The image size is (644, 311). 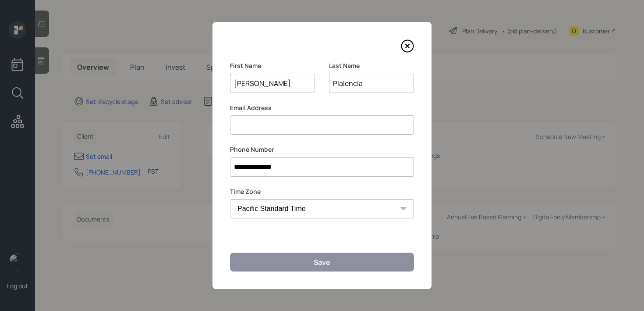 I want to click on label: Email Address, so click(x=322, y=108).